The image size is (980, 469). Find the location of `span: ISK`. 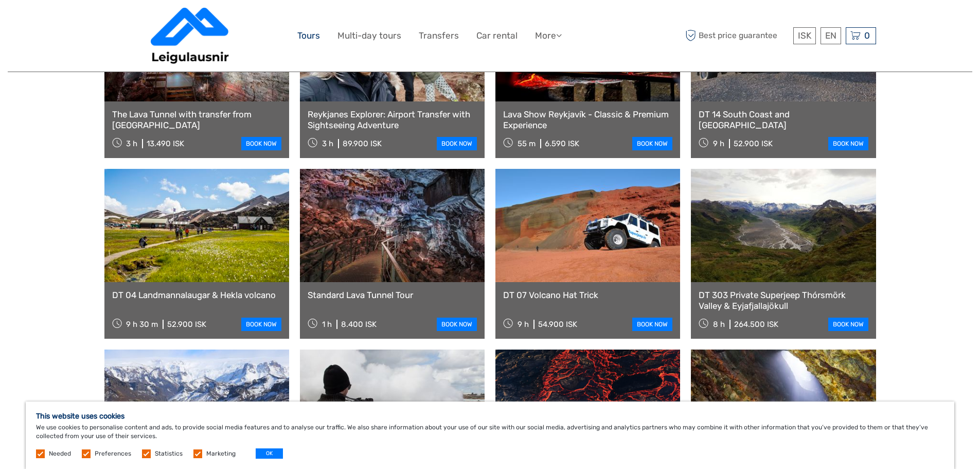

span: ISK is located at coordinates (805, 35).